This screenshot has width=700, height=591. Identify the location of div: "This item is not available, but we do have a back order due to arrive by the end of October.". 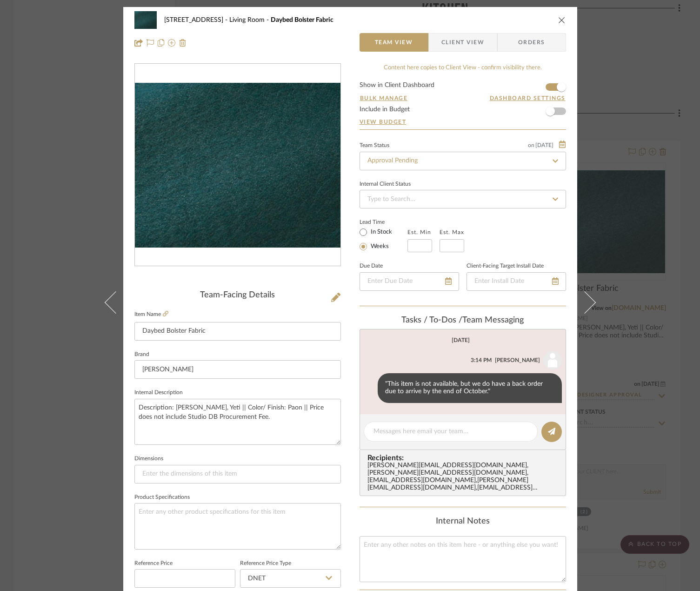
(470, 388).